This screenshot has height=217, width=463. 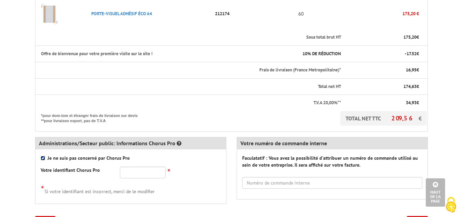 What do you see at coordinates (237, 13) in the screenshot?
I see `p: 212174` at bounding box center [237, 13].